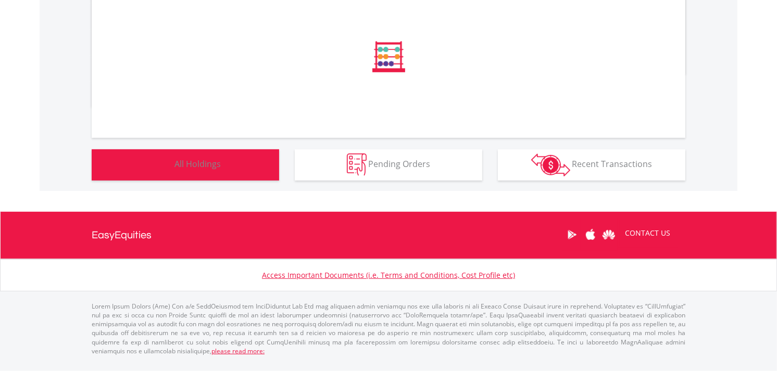 This screenshot has height=371, width=777. I want to click on span: Recent Transactions, so click(612, 164).